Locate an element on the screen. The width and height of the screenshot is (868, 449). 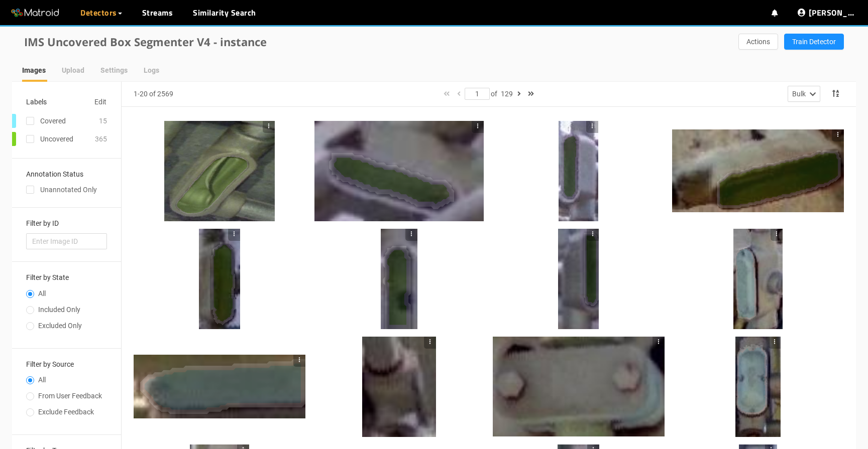
h3: Filter by ID is located at coordinates (67, 223).